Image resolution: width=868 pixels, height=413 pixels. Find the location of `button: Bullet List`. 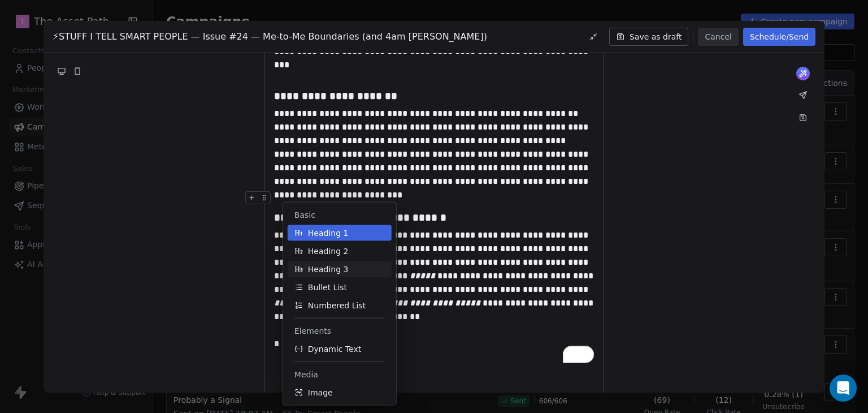

button: Bullet List is located at coordinates (340, 287).